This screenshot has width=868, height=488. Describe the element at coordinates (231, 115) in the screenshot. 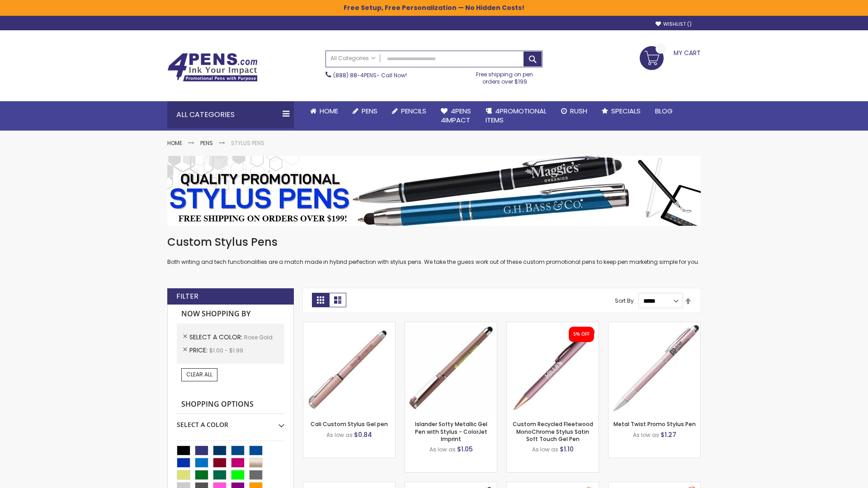

I see `div: All Categories` at that location.